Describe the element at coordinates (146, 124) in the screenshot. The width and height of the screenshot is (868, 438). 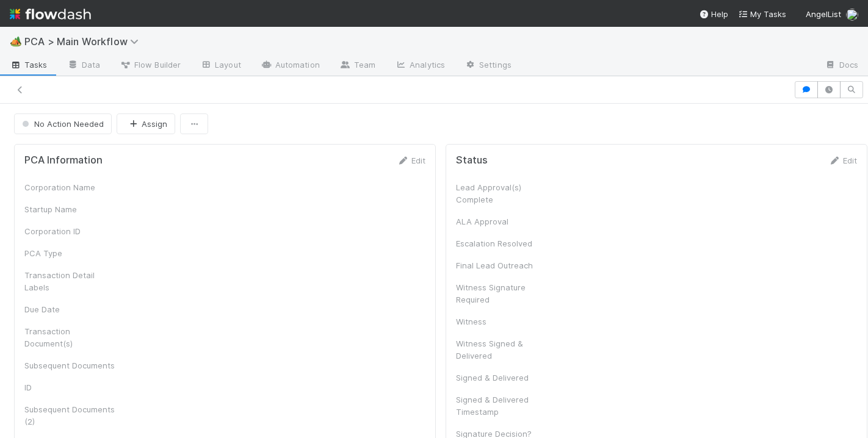
I see `button: Assign` at that location.